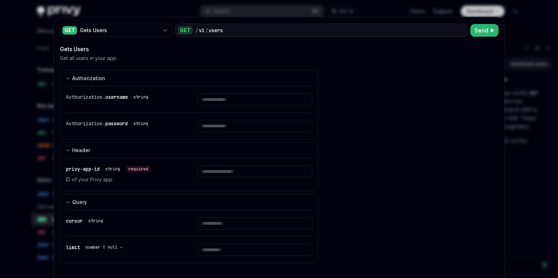 This screenshot has width=558, height=278. I want to click on div: privy-app-id, so click(108, 169).